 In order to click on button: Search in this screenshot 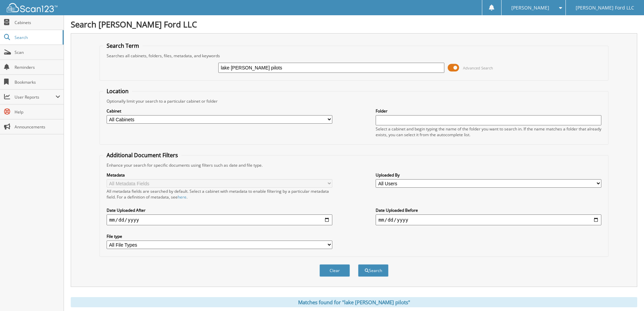, I will do `click(373, 270)`.